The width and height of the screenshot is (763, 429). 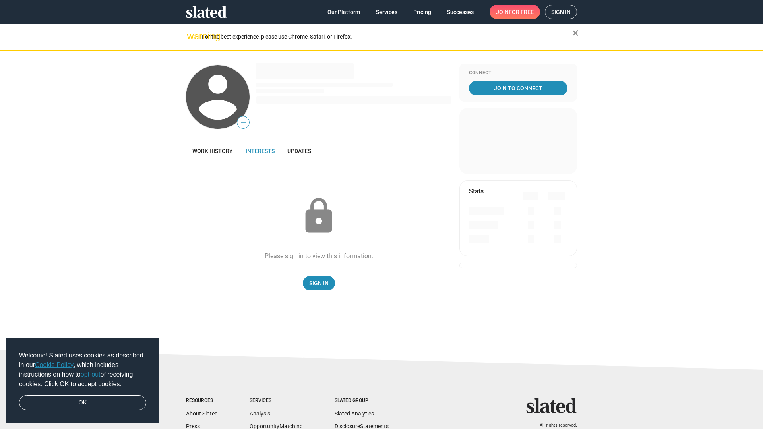 What do you see at coordinates (319, 216) in the screenshot?
I see `mat-icon: lock` at bounding box center [319, 216].